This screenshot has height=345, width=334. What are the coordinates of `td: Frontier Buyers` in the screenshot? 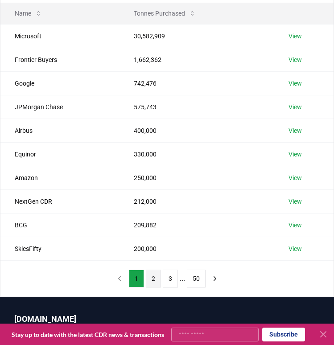 It's located at (60, 59).